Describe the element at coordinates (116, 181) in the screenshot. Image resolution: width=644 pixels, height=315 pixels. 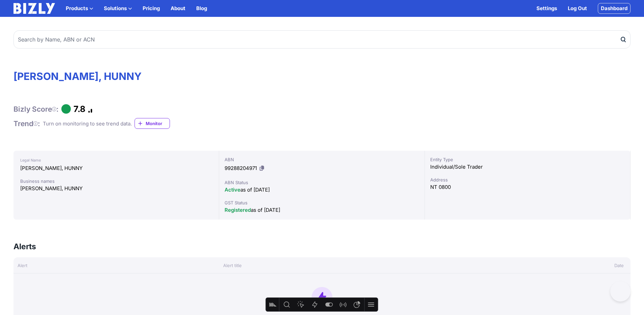
I see `div: Business names` at that location.